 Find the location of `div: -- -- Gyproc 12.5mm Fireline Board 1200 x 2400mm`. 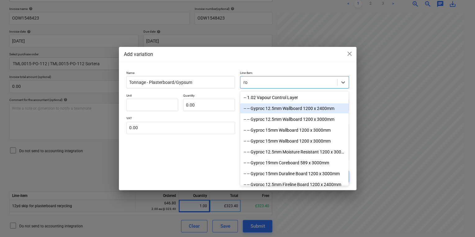

div: -- -- Gyproc 12.5mm Fireline Board 1200 x 2400mm is located at coordinates (294, 184).